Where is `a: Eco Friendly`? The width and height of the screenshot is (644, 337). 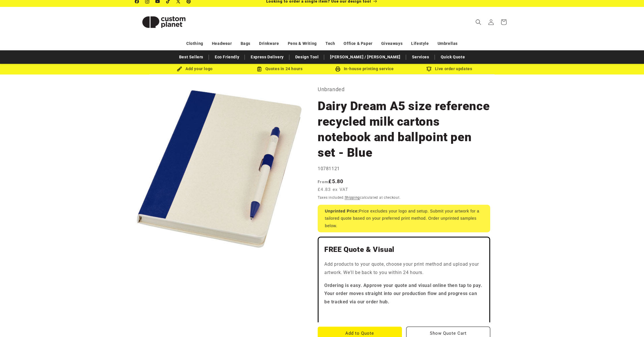 a: Eco Friendly is located at coordinates (227, 57).